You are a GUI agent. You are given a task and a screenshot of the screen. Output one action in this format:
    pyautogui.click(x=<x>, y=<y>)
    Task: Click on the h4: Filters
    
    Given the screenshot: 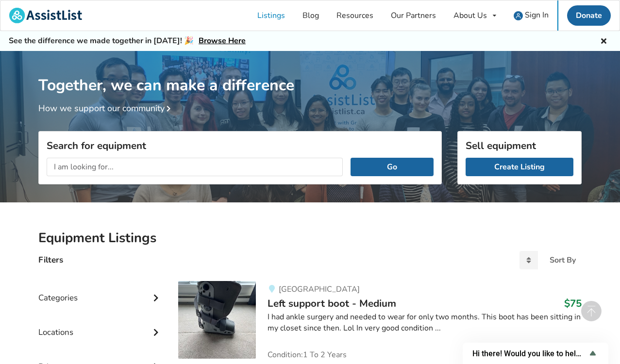 What is the action you would take?
    pyautogui.click(x=50, y=259)
    